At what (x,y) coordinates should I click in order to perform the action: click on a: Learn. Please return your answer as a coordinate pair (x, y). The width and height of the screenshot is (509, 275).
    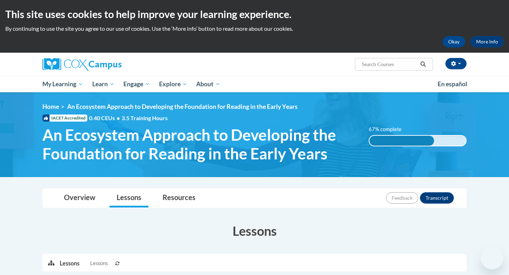
    Looking at the image, I should click on (103, 84).